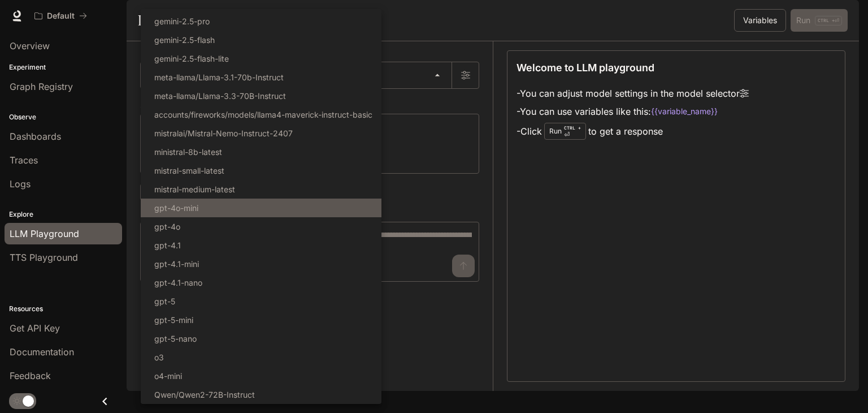 This screenshot has width=868, height=413. What do you see at coordinates (219, 77) in the screenshot?
I see `p: meta-llama/Llama-3.1-70b-Instruct` at bounding box center [219, 77].